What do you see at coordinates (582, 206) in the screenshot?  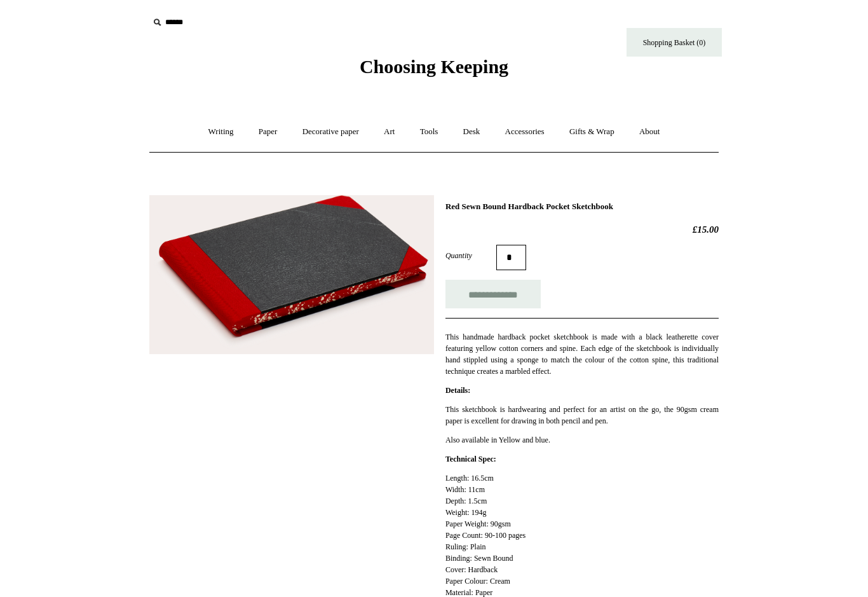 I see `h1: Red Sewn Bound Hardback Pocket Sketchbook` at bounding box center [582, 206].